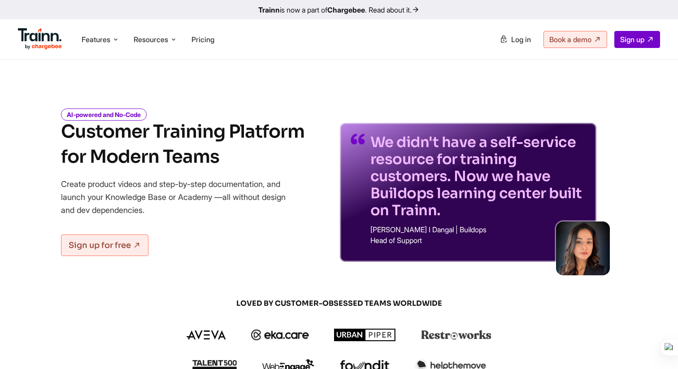  What do you see at coordinates (104, 245) in the screenshot?
I see `a: Sign up for free` at bounding box center [104, 245].